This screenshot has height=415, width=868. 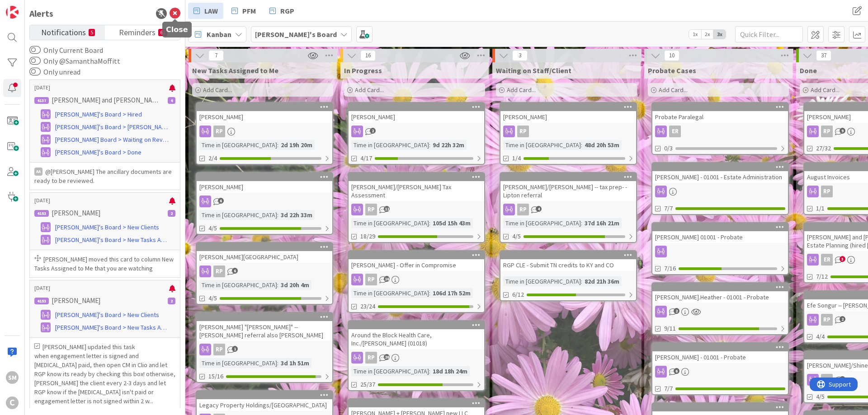 What do you see at coordinates (720, 117) in the screenshot?
I see `div: Probate Paralegal` at bounding box center [720, 117].